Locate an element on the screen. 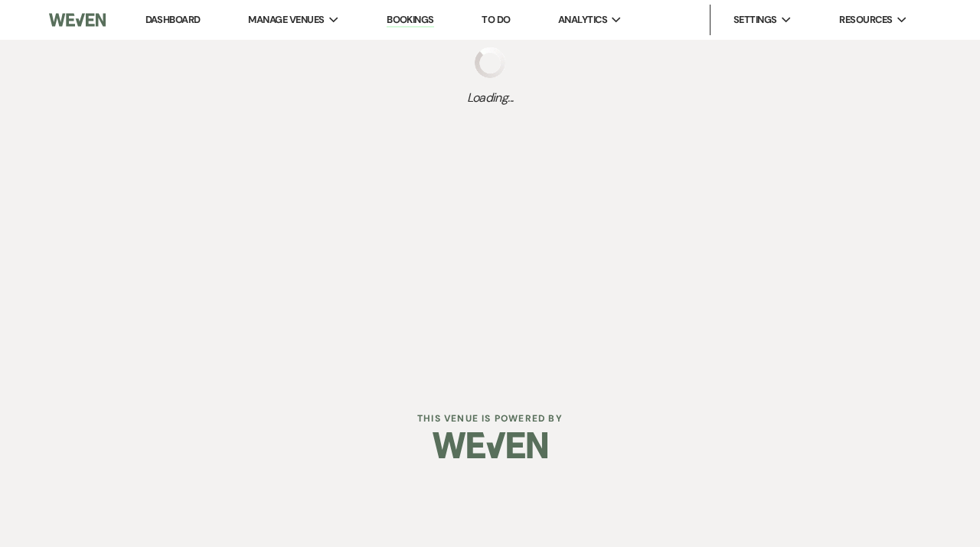  a: Dashboard is located at coordinates (173, 19).